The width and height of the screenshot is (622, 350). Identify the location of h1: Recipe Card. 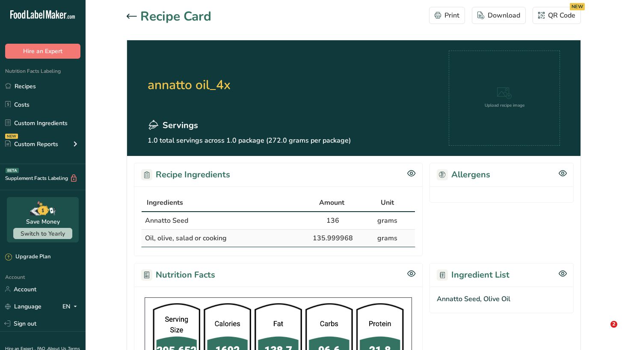
(176, 16).